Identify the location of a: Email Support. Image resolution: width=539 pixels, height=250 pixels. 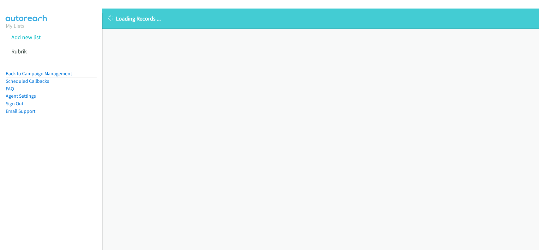
(21, 111).